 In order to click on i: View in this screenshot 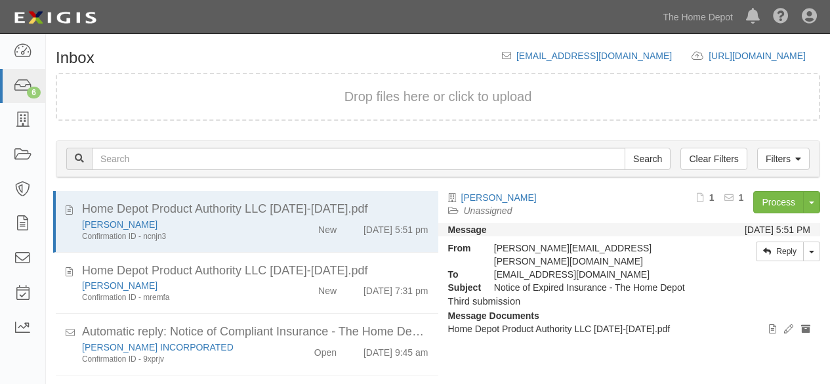, I will do `click(772, 329)`.